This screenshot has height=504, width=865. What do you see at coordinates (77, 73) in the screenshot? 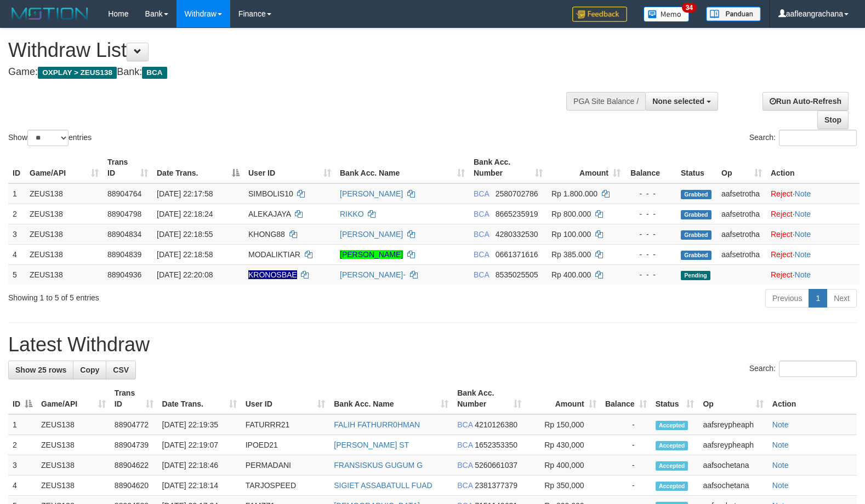
I see `span: OXPLAY > ZEUS138` at bounding box center [77, 73].